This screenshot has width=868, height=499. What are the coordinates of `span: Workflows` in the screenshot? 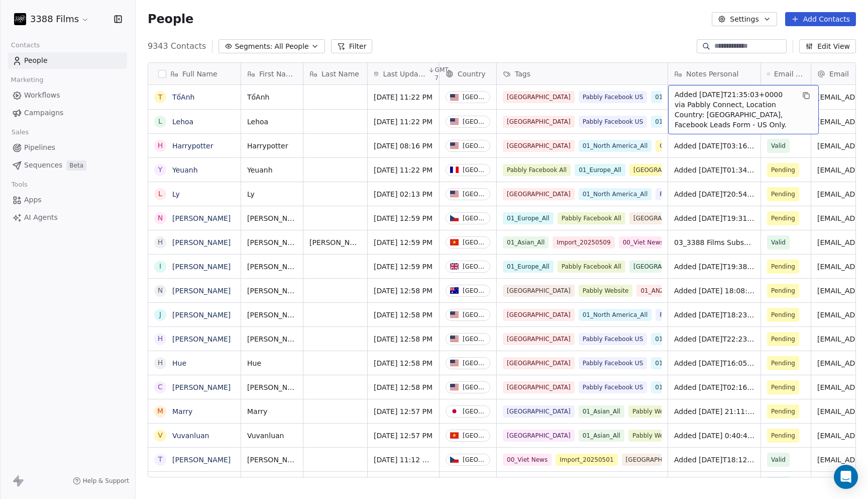 It's located at (42, 95).